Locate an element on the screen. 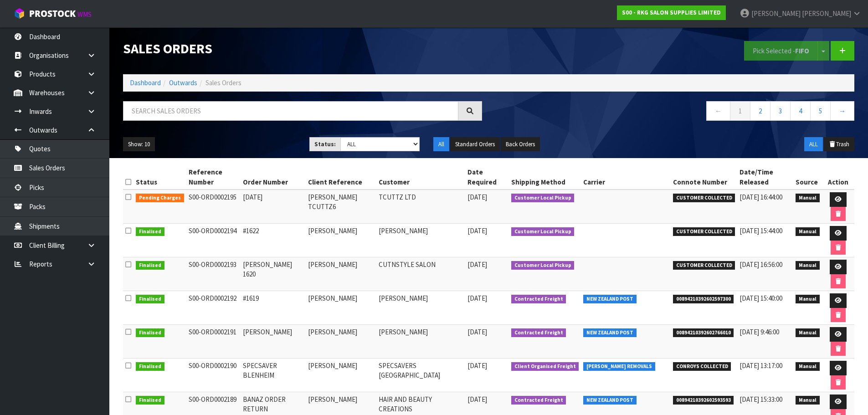  th: Action is located at coordinates (837, 177).